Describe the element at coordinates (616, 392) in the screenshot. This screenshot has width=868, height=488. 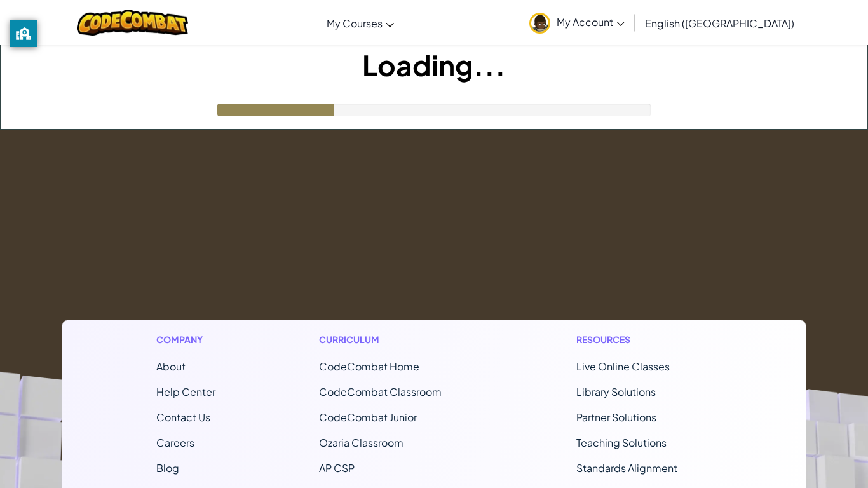
I see `a: Library Solutions` at that location.